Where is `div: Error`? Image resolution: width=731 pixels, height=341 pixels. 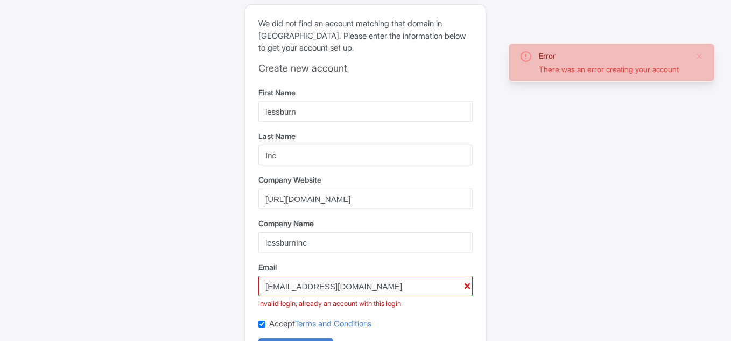
div: Error is located at coordinates (612, 55).